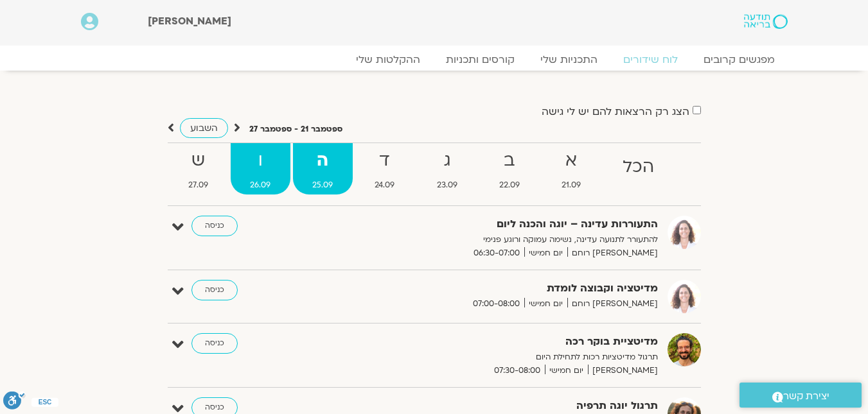 This screenshot has height=414, width=868. I want to click on p: להתעורר לתנועה עדינה, נשימה עמוקה ורוגע פנימי, so click(500, 239).